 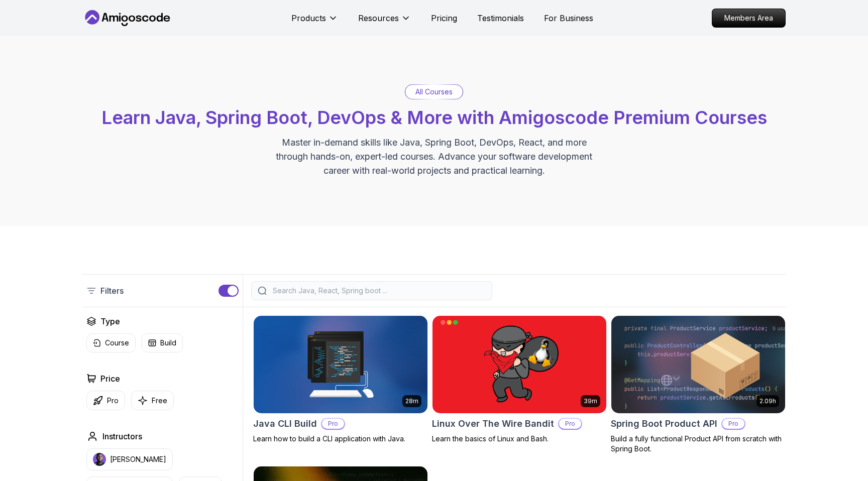 I want to click on p: 28m, so click(x=412, y=401).